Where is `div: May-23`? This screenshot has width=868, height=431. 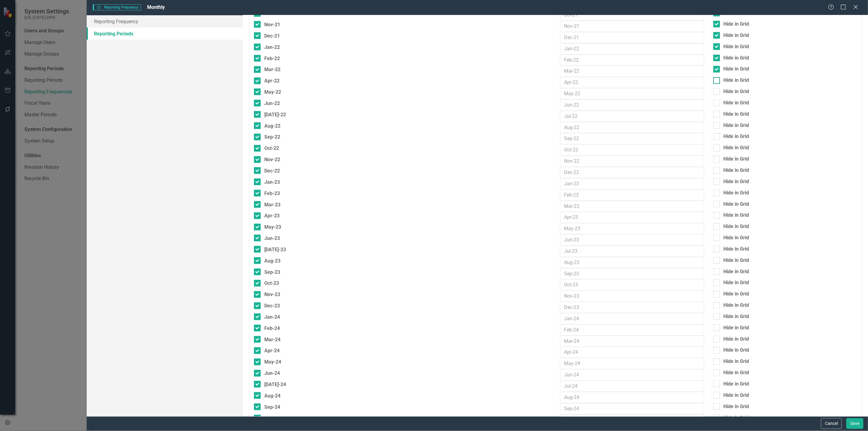 div: May-23 is located at coordinates (272, 227).